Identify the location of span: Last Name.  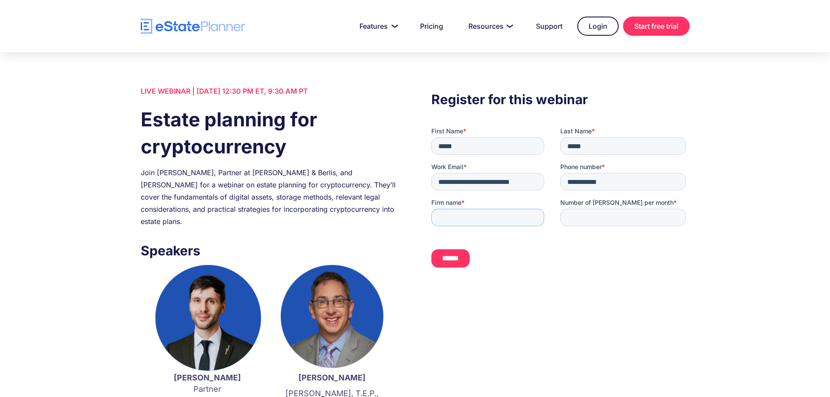
(145, 4).